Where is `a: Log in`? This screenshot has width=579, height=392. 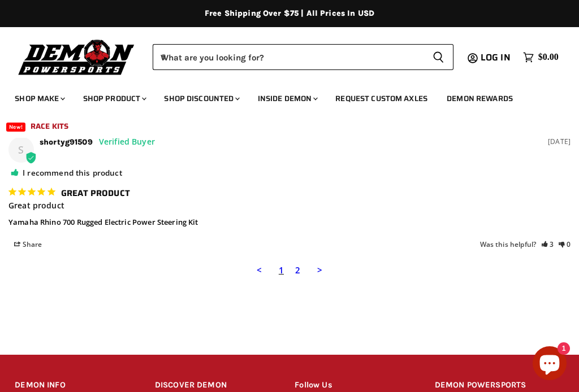
a: Log in is located at coordinates (496, 57).